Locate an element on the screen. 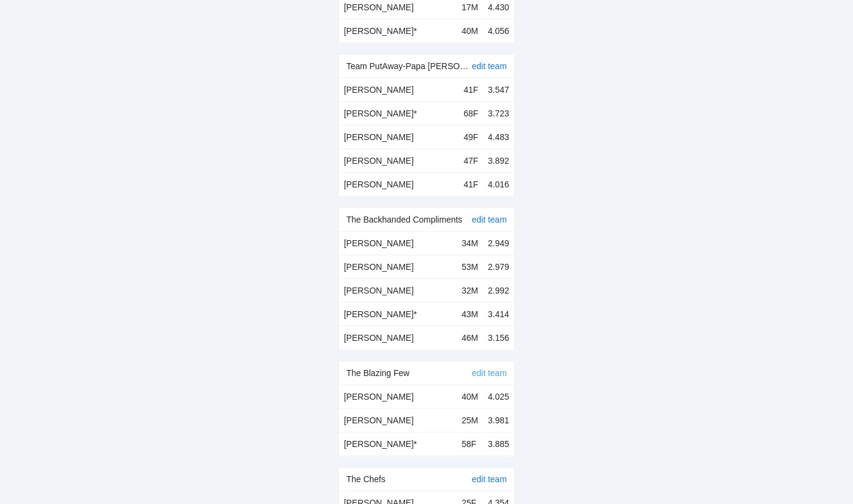 The width and height of the screenshot is (853, 504). span: 3.885 is located at coordinates (498, 444).